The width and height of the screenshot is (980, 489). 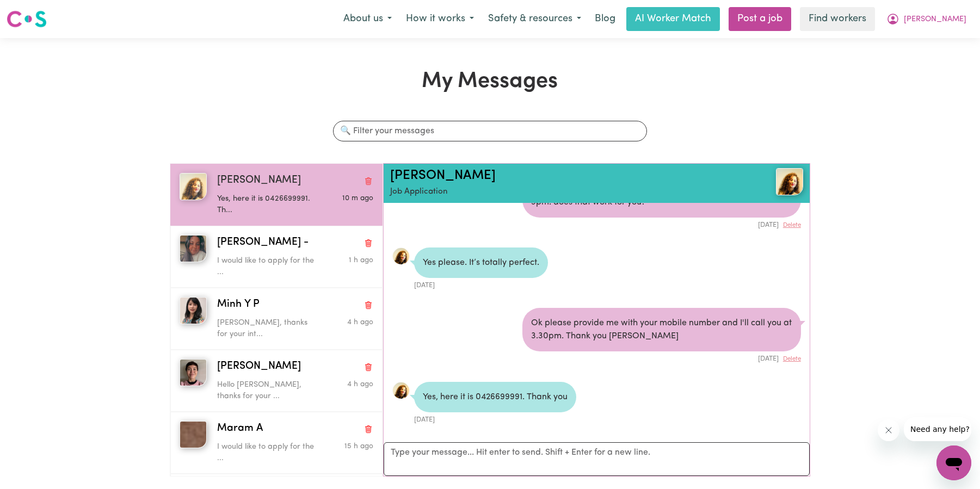 I want to click on span: Maram A, so click(x=240, y=429).